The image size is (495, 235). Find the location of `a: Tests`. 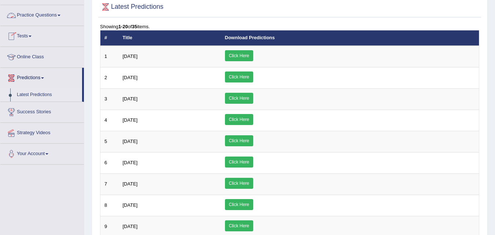

a: Tests is located at coordinates (42, 35).